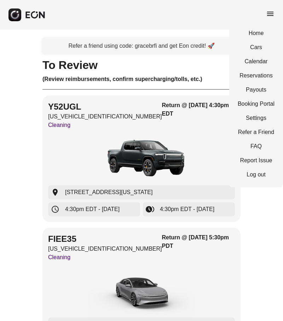  I want to click on a: Reservations, so click(256, 76).